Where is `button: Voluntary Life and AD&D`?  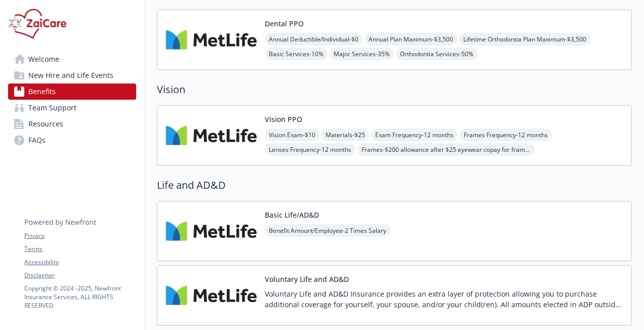 button: Voluntary Life and AD&D is located at coordinates (306, 279).